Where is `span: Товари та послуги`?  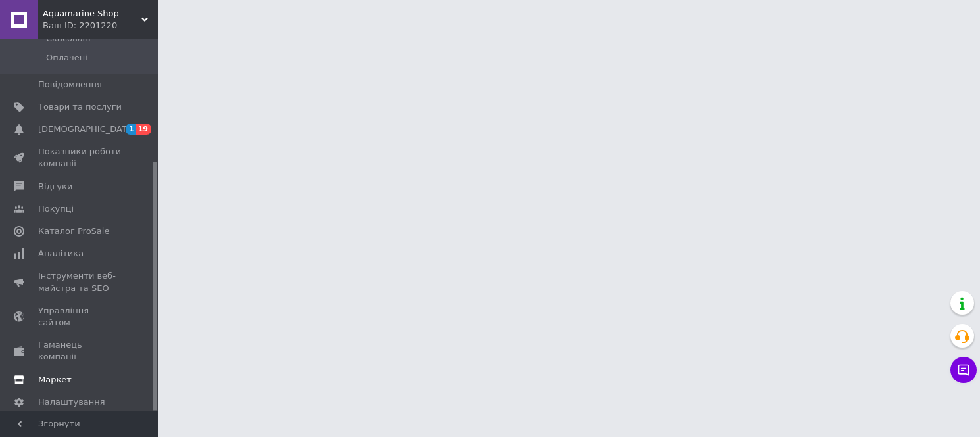
span: Товари та послуги is located at coordinates (80, 108).